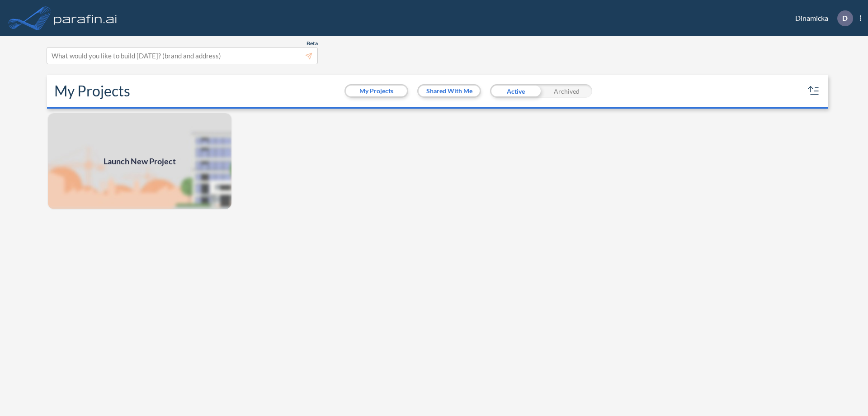 The image size is (868, 416). What do you see at coordinates (86, 18) in the screenshot?
I see `img: logo` at bounding box center [86, 18].